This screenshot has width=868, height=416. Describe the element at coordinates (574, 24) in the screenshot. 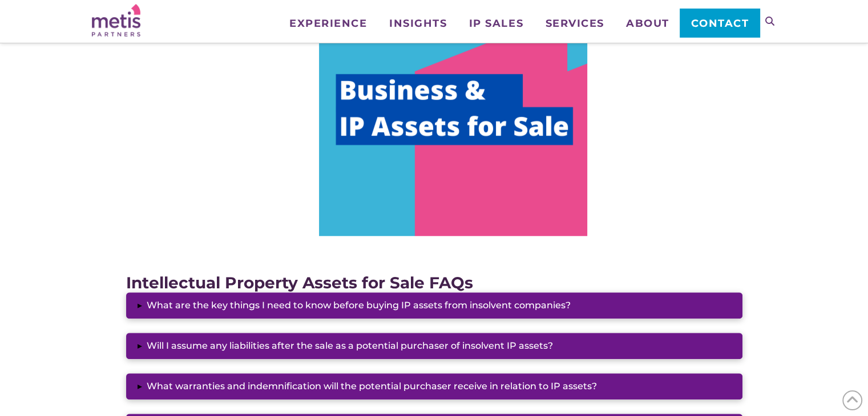

I see `span: Services` at that location.